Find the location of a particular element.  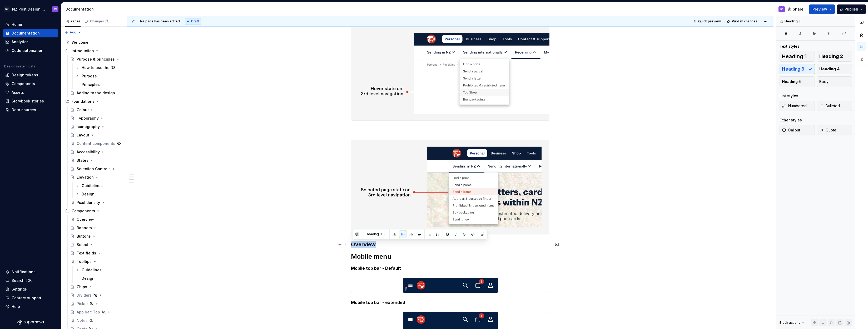

div: Select is located at coordinates (82, 245).